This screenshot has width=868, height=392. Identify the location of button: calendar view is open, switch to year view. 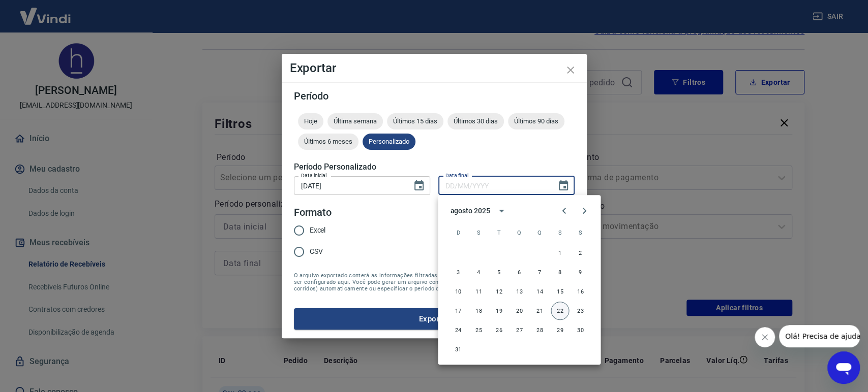
(502, 211).